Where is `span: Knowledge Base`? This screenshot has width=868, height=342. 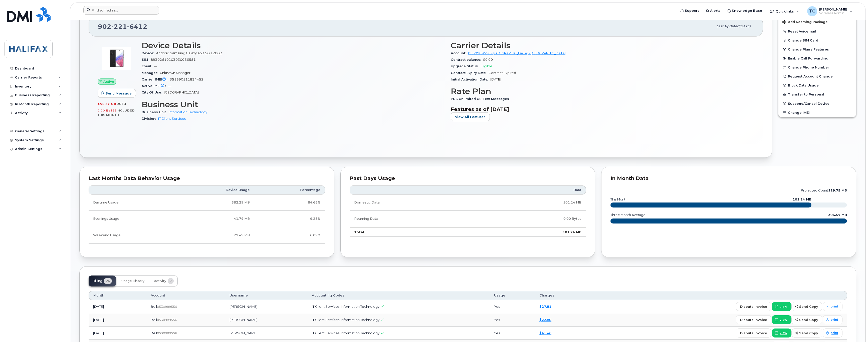 span: Knowledge Base is located at coordinates (747, 11).